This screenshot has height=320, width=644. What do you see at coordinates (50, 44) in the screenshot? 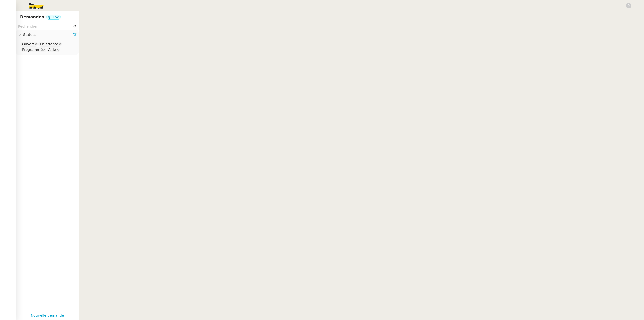
I see `nz-select-item: En attente` at bounding box center [50, 44].